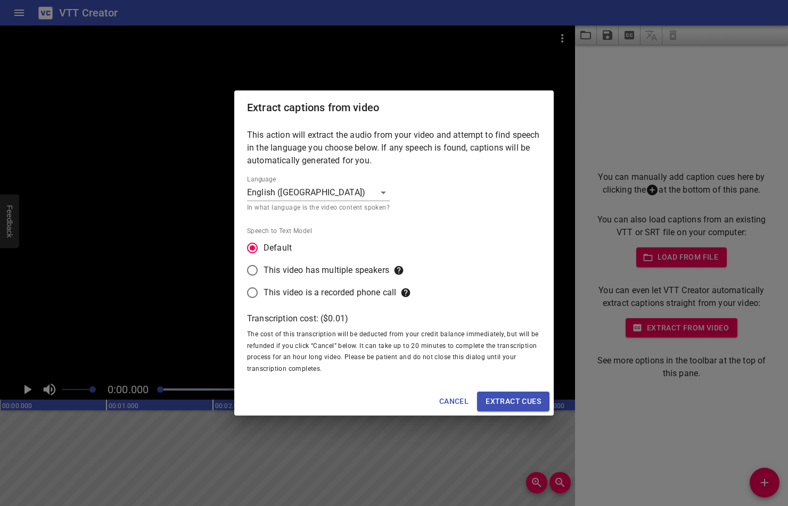 This screenshot has height=506, width=788. Describe the element at coordinates (513, 401) in the screenshot. I see `span: Extract cues` at that location.